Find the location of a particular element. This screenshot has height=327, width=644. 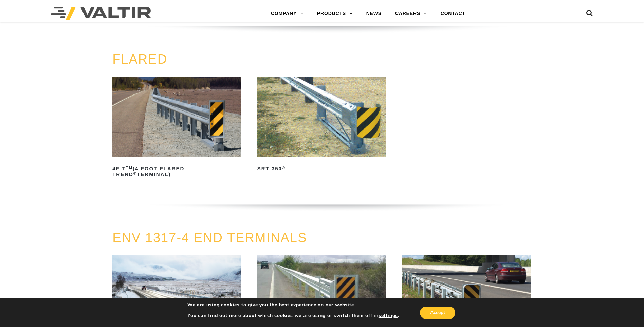

a: 4F-TTM(4 Foot Flared TREND®Terminal) is located at coordinates (177, 128).